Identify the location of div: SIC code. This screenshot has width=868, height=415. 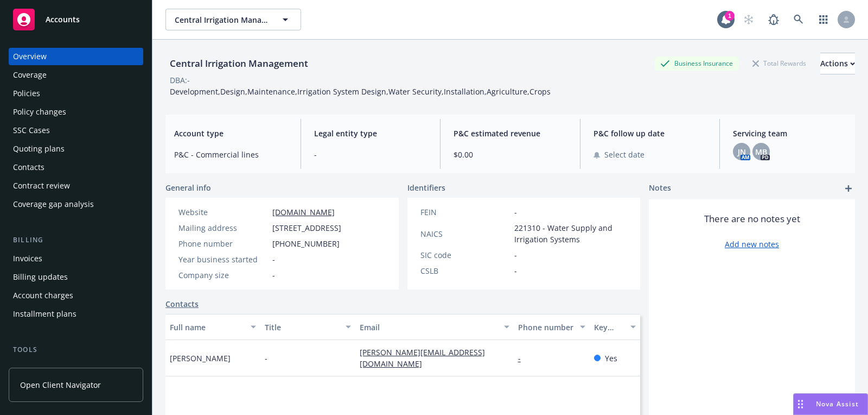
(465, 254).